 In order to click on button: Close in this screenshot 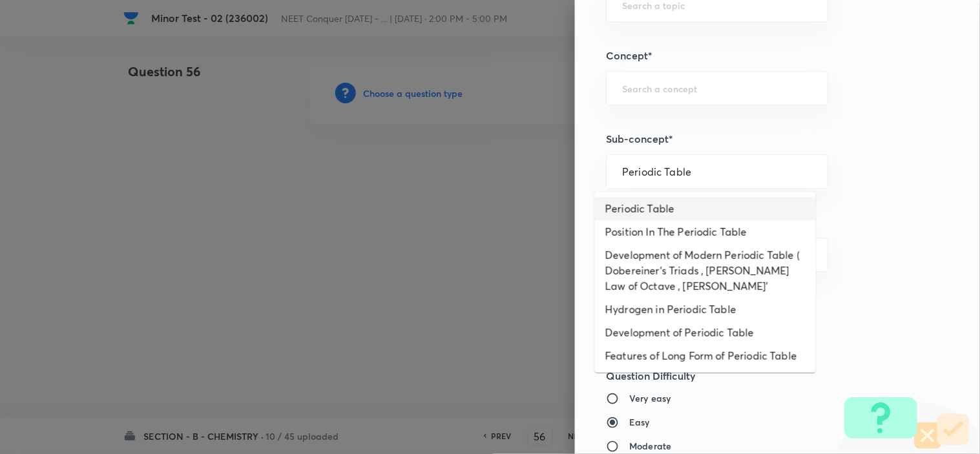, I will do `click(822, 171)`.